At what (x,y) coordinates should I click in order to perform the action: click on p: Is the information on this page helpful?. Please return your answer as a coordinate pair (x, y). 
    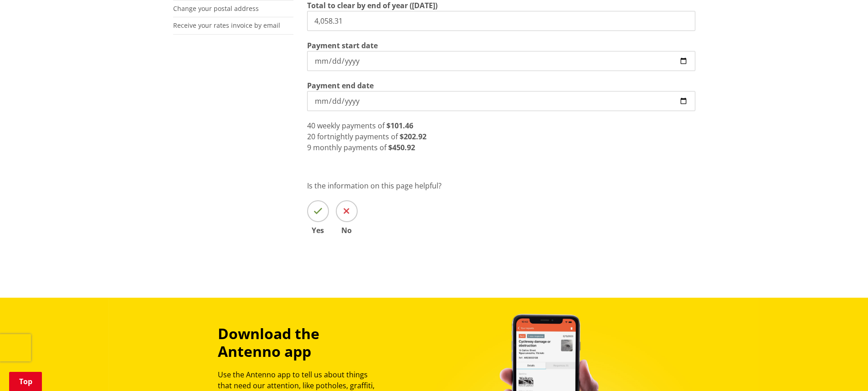
    Looking at the image, I should click on (501, 186).